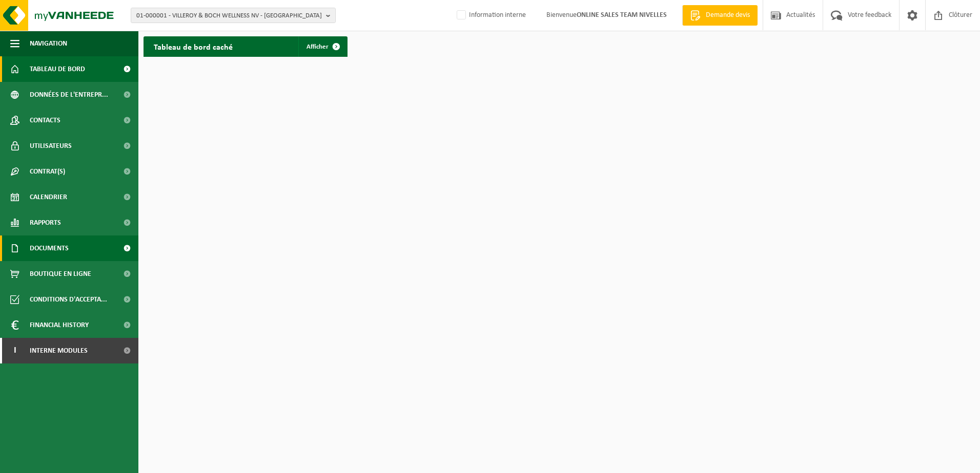 The width and height of the screenshot is (980, 473). Describe the element at coordinates (727, 16) in the screenshot. I see `span: Demande devis` at that location.